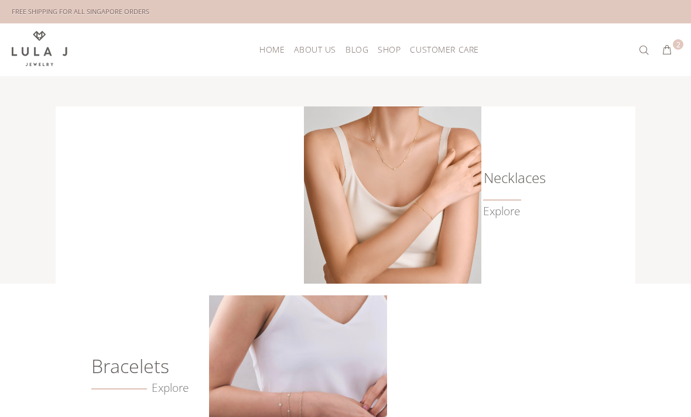  I want to click on h6: Necklaces, so click(506, 178).